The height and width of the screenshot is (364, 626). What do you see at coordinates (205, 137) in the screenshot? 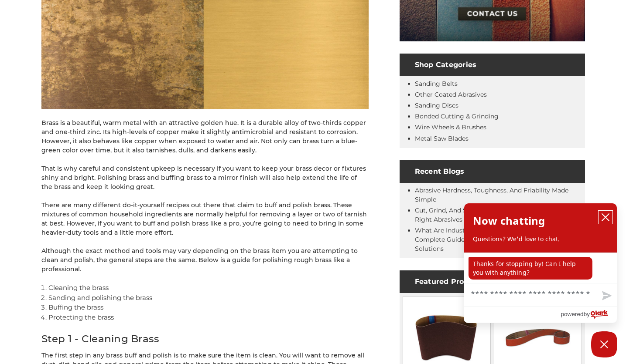
I see `p: Brass is a beautiful, warm metal with an attractive golden hue. It is a durable alloy of two-thir...` at bounding box center [205, 137].